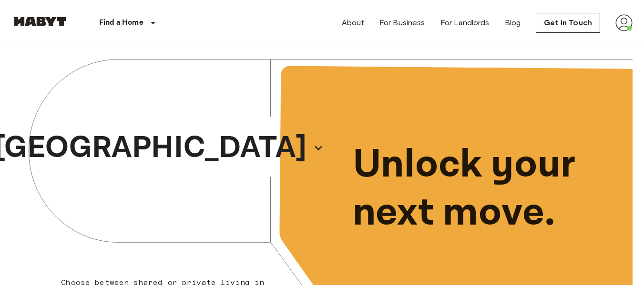  Describe the element at coordinates (568, 23) in the screenshot. I see `a: Get in Touch` at that location.